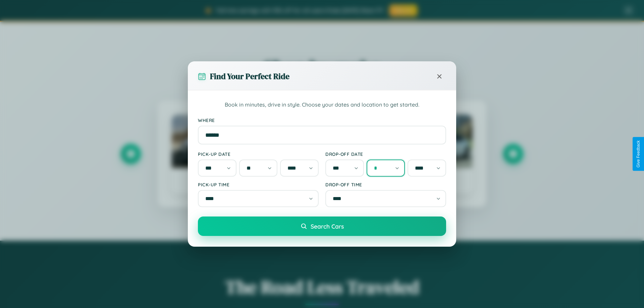 The height and width of the screenshot is (308, 644). I want to click on label: Drop-off Time, so click(386, 184).